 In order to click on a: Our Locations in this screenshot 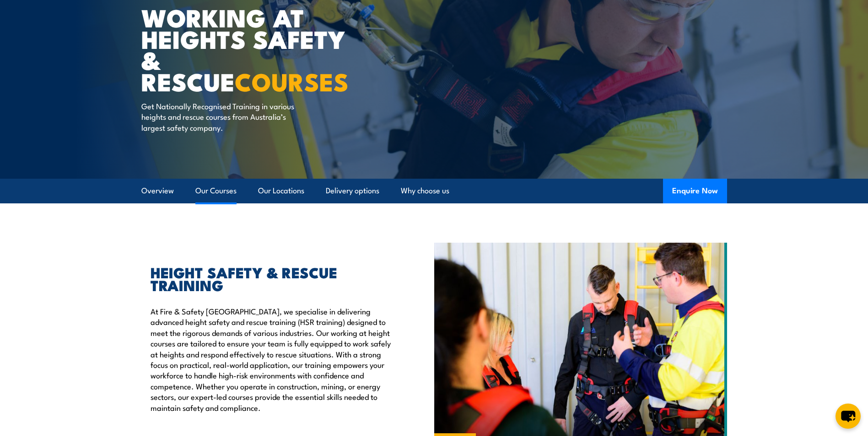, I will do `click(281, 191)`.